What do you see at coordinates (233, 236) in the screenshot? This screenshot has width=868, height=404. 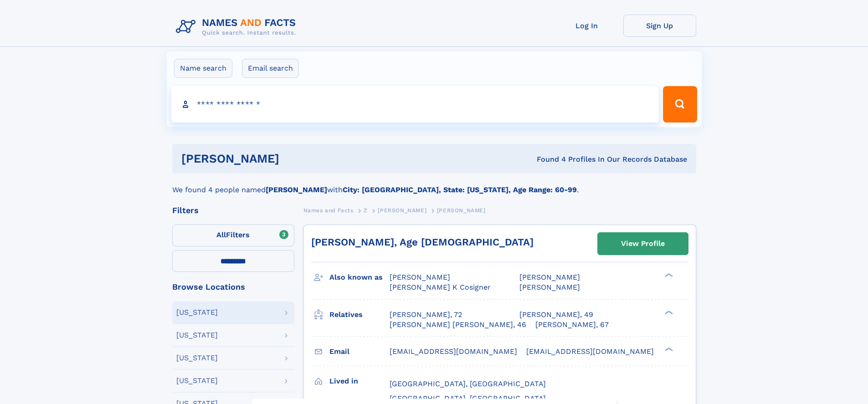 I see `label: Filters` at bounding box center [233, 236].